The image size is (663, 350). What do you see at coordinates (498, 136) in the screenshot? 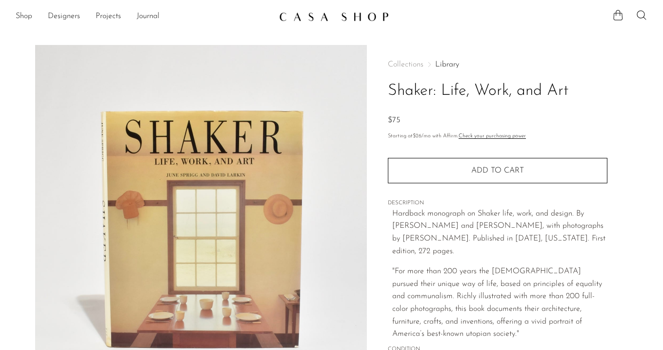
I see `p: Starting at /mo with Affirm.` at bounding box center [498, 136].